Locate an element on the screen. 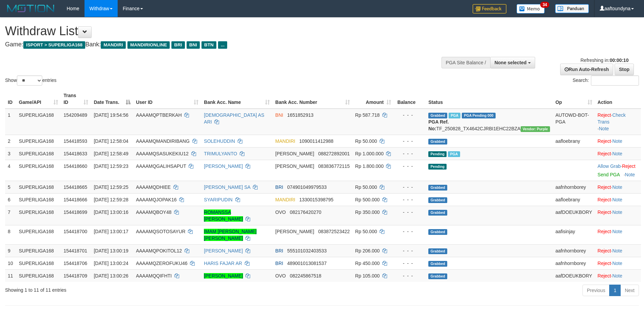 This screenshot has height=311, width=644. span: Rp 50.000 is located at coordinates (366, 231).